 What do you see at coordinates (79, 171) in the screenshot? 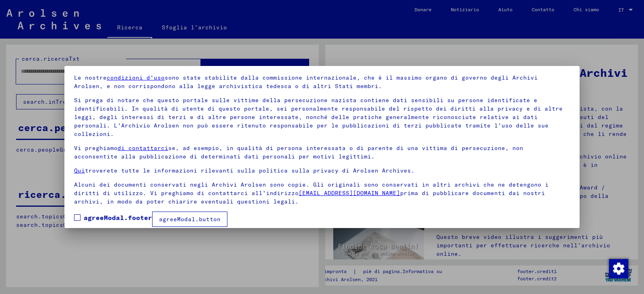
I see `a: Qui` at bounding box center [79, 171].